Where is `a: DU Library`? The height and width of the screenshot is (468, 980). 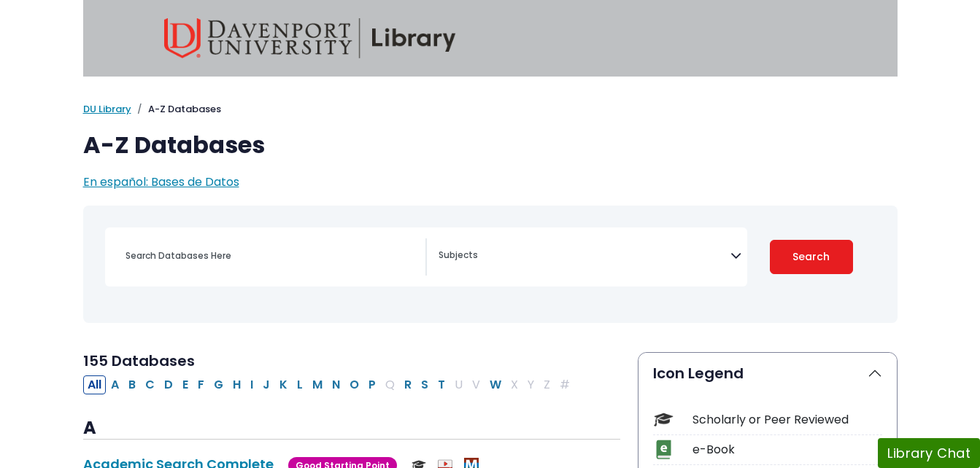 a: DU Library is located at coordinates (107, 109).